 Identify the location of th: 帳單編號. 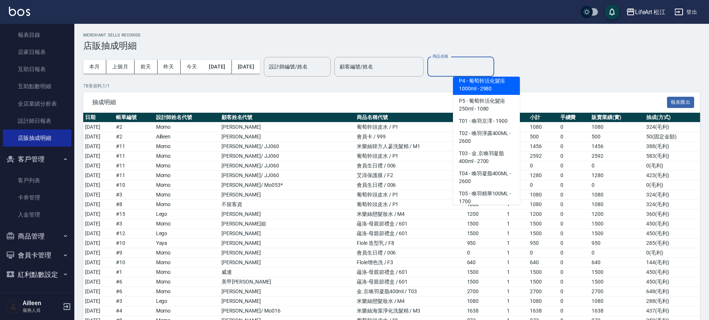
(134, 117).